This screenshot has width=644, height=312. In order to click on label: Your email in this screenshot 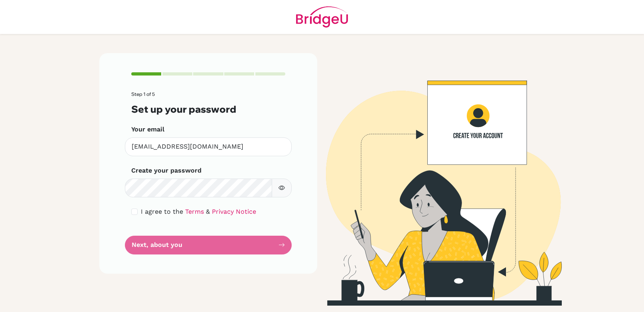, I will do `click(148, 129)`.